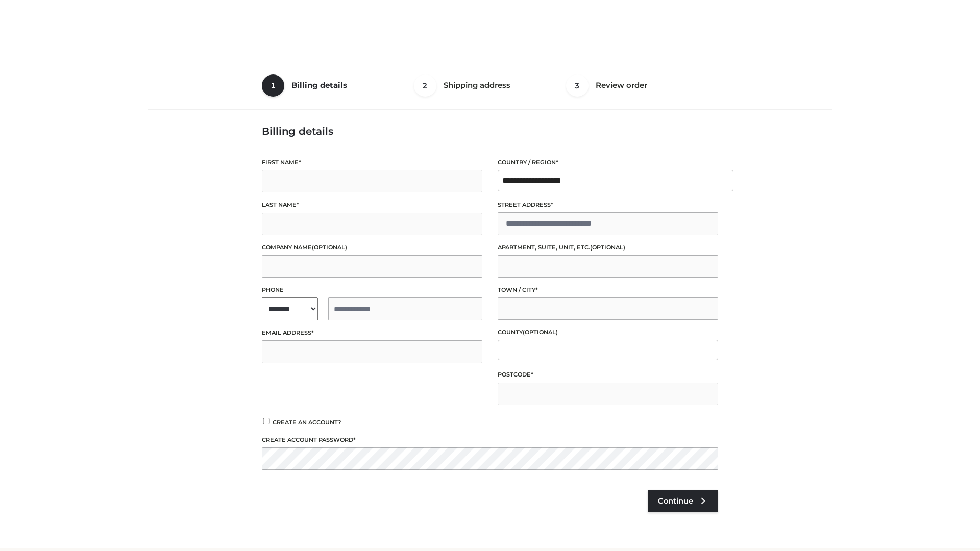 The width and height of the screenshot is (980, 551). Describe the element at coordinates (675, 501) in the screenshot. I see `span: Continue` at that location.